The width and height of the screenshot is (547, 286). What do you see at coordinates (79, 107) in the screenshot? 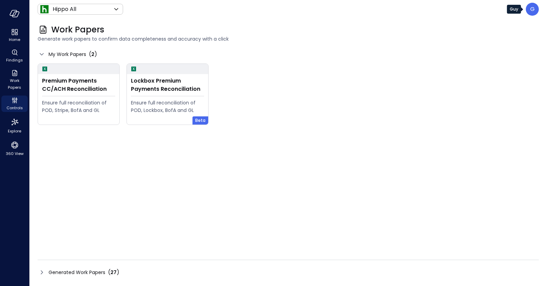
I see `div: Ensure full reconciliation of POD, Stripe, BofA and GL` at bounding box center [79, 107].